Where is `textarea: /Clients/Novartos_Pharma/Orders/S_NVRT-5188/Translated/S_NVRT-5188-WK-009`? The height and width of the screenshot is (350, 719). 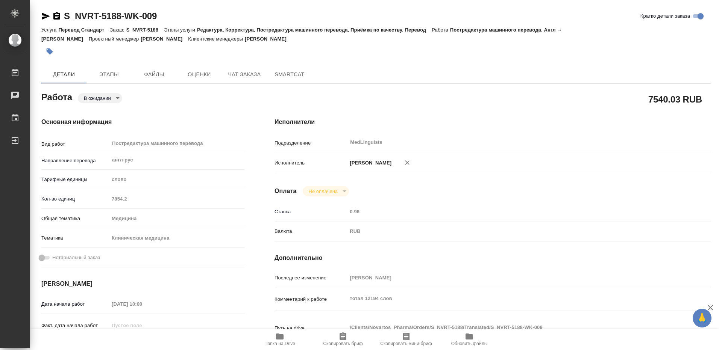 textarea: /Clients/Novartos_Pharma/Orders/S_NVRT-5188/Translated/S_NVRT-5188-WK-009 is located at coordinates (510, 328).